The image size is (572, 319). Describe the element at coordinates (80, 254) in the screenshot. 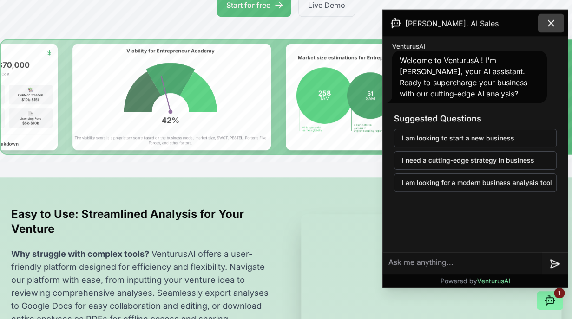

I see `span: Why struggle with complex tools?` at that location.